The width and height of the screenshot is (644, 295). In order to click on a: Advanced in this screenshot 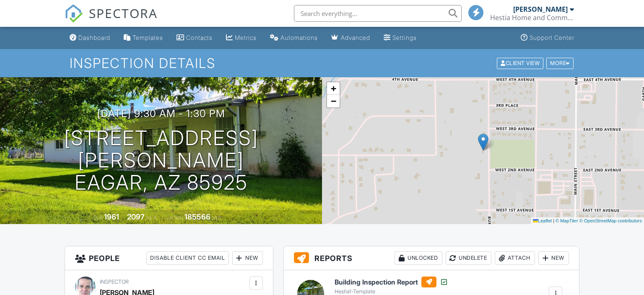, I will do `click(351, 38)`.